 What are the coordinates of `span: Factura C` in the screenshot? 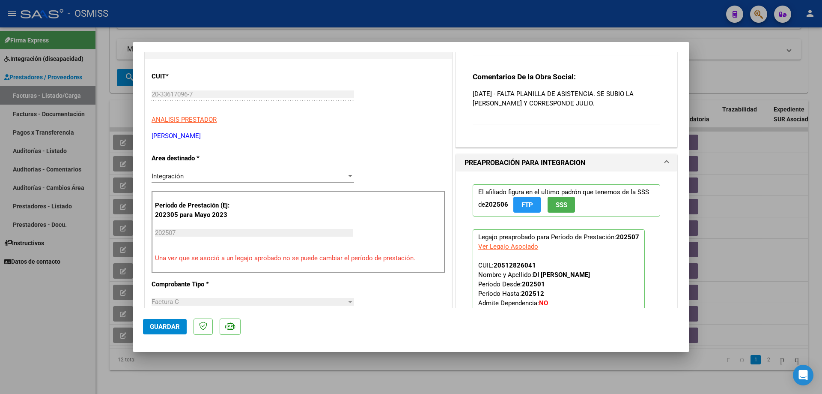 It's located at (165, 301).